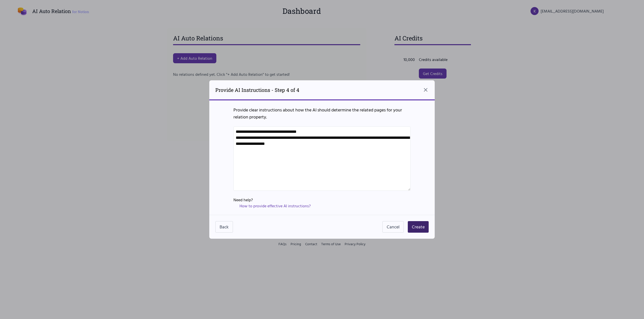 This screenshot has height=319, width=644. I want to click on h3: Need help?, so click(322, 200).